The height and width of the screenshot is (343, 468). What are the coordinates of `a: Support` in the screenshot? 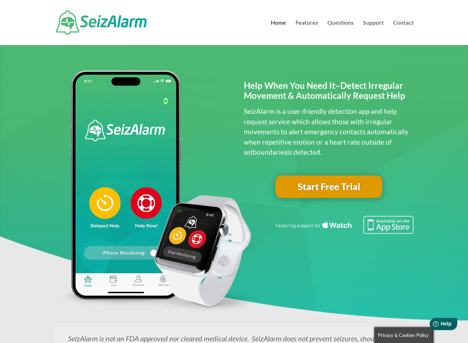 It's located at (373, 33).